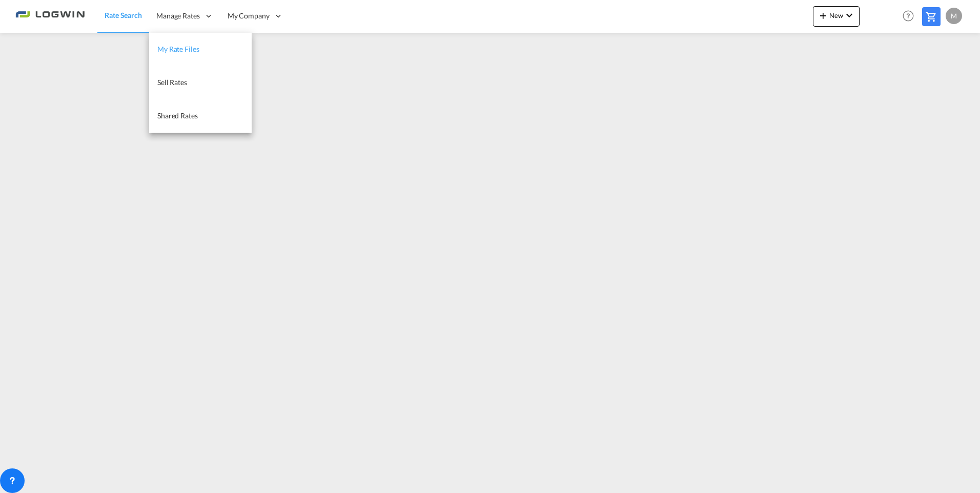 The width and height of the screenshot is (980, 493). Describe the element at coordinates (178, 16) in the screenshot. I see `span: Manage Rates` at that location.